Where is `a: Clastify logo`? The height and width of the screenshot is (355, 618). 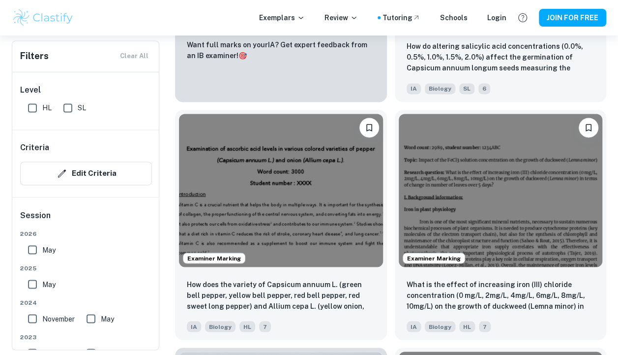
a: Clastify logo is located at coordinates (43, 18).